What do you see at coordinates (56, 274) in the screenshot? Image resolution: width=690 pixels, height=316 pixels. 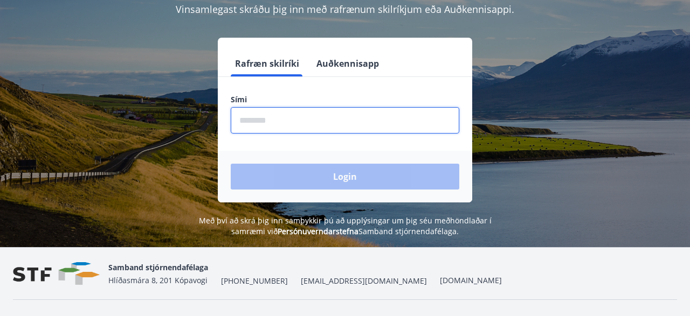 I see `img: vjCaq2fThgY3EUYqSgpjEiBg6WP39ov69hlhuPVN.png` at bounding box center [56, 274].